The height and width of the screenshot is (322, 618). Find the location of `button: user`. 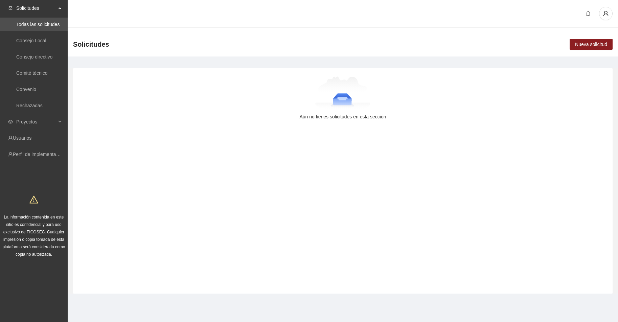

button: user is located at coordinates (606, 14).